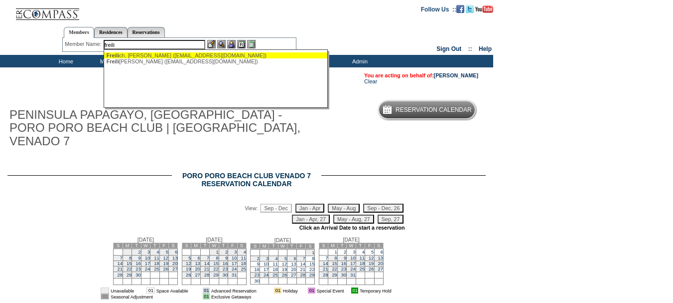 The image size is (673, 303). What do you see at coordinates (241, 44) in the screenshot?
I see `img: Reservations` at bounding box center [241, 44].